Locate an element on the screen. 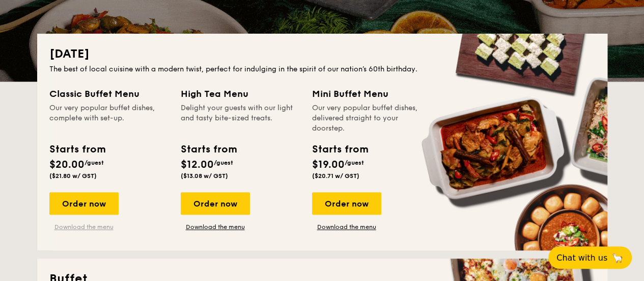 This screenshot has width=644, height=281. div: The best of local cuisine with a modern twist, perfect for indulging in the spirit of our nation’... is located at coordinates (322, 70).